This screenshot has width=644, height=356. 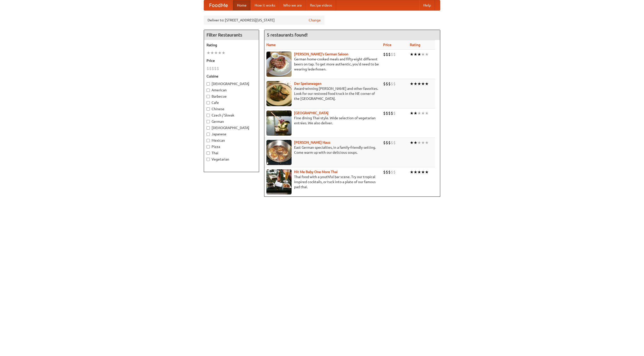 What do you see at coordinates (208, 115) in the screenshot?
I see `input: Czech / Slovak` at bounding box center [208, 115].